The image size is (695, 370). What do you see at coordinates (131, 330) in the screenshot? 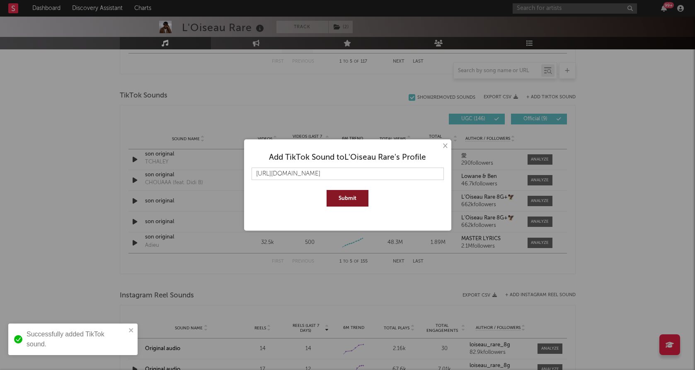
I see `button: close` at bounding box center [131, 330].